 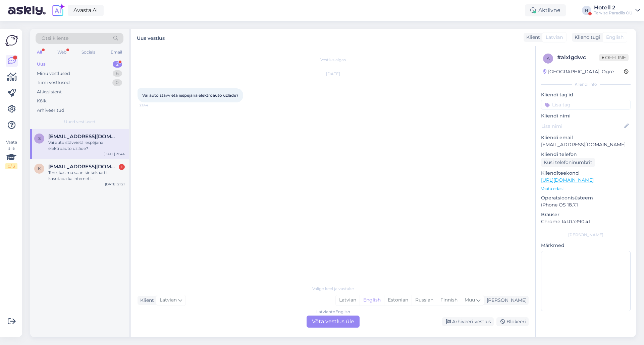 What do you see at coordinates (586, 154) in the screenshot?
I see `p: Kliendi telefon` at bounding box center [586, 154].